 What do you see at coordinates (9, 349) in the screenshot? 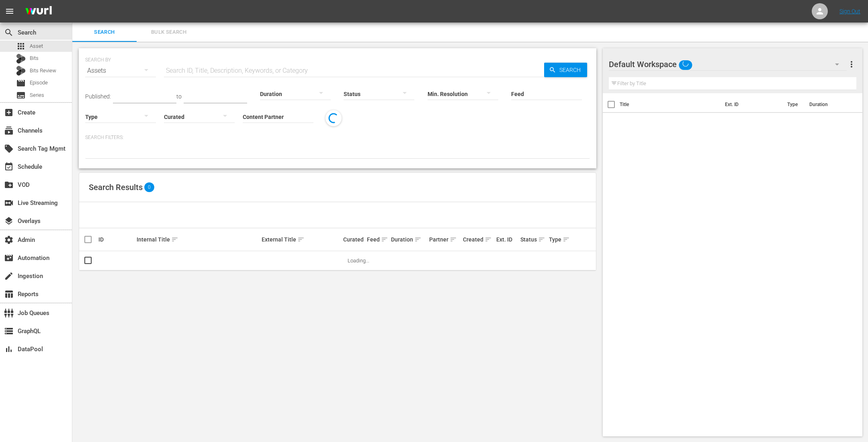
I see `span: DataPool` at bounding box center [9, 349].